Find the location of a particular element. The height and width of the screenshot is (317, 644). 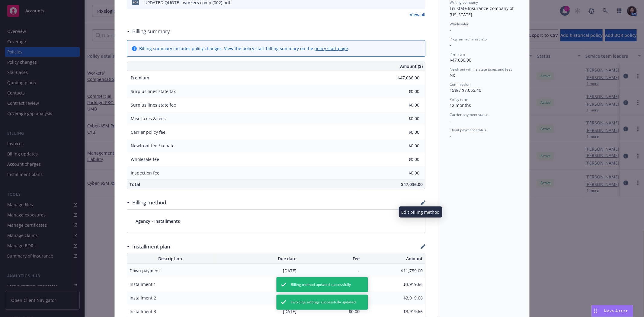

span: Due date is located at coordinates (256, 258).